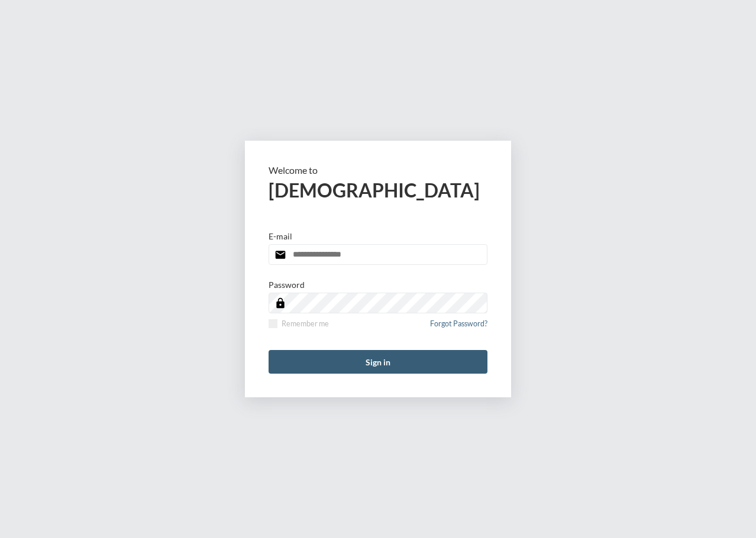 Image resolution: width=756 pixels, height=538 pixels. I want to click on p: E-mail, so click(281, 236).